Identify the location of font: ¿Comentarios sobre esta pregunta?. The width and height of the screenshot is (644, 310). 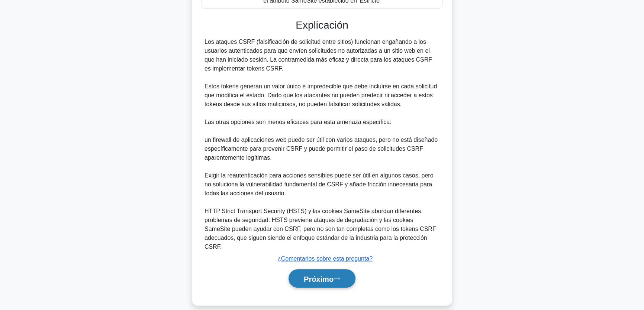
(325, 259).